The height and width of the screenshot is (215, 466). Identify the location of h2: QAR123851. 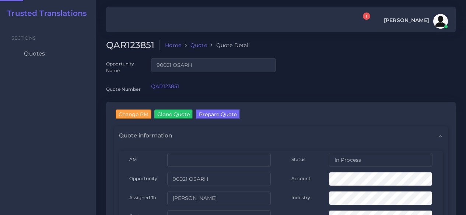
(133, 45).